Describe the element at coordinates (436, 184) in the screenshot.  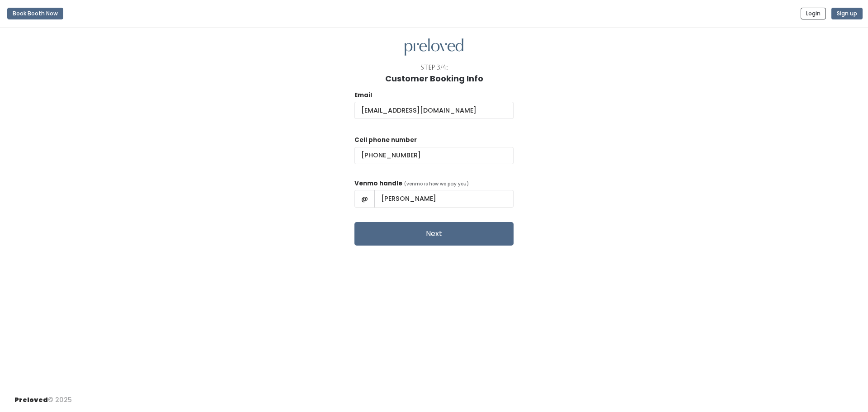
I see `span: (venmo is how we pay you)` at that location.